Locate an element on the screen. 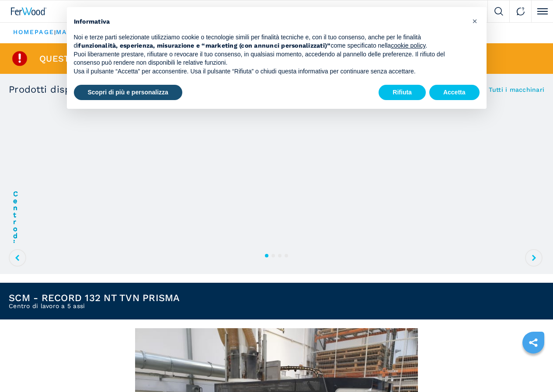  button: Chiudi questa informativa is located at coordinates (475, 21).